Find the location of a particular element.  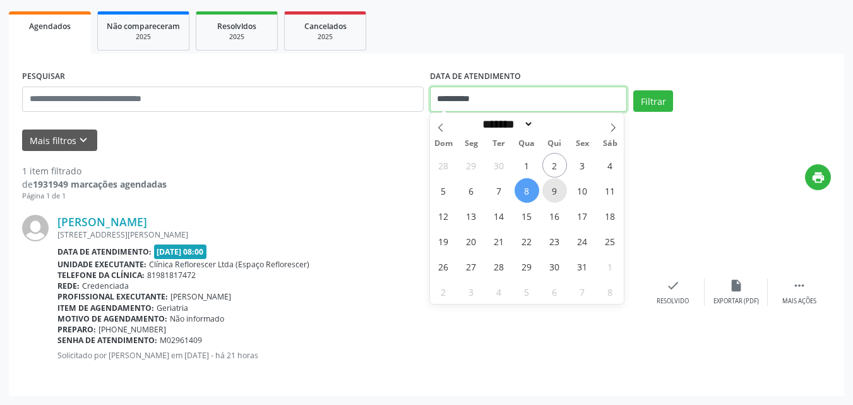

span: Não informado is located at coordinates (197, 318).